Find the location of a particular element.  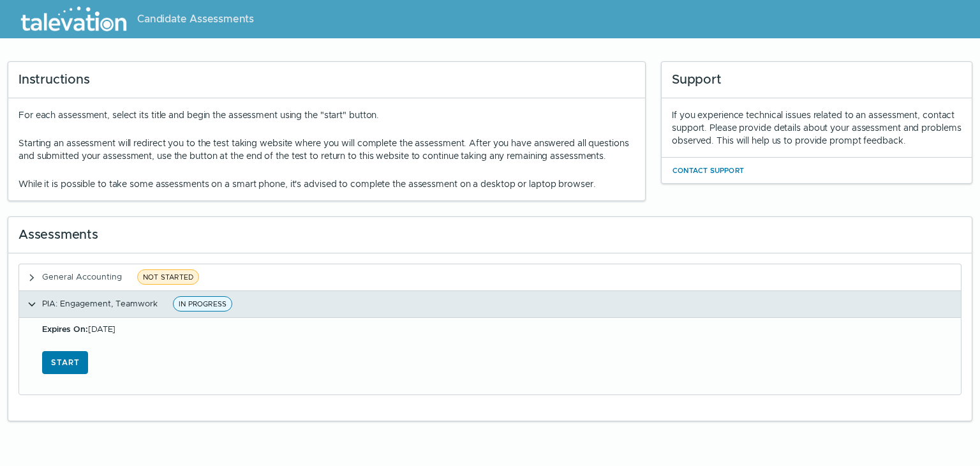

p: While it is possible to take some assessments on a smart phone, it's advised to complete the asse... is located at coordinates (327, 184).